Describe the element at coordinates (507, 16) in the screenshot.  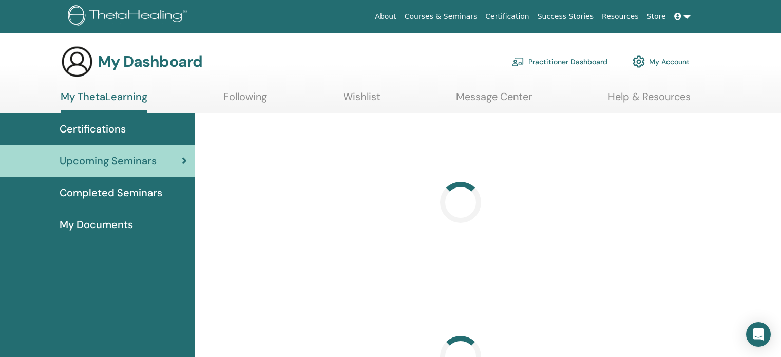
I see `a: Certification` at that location.